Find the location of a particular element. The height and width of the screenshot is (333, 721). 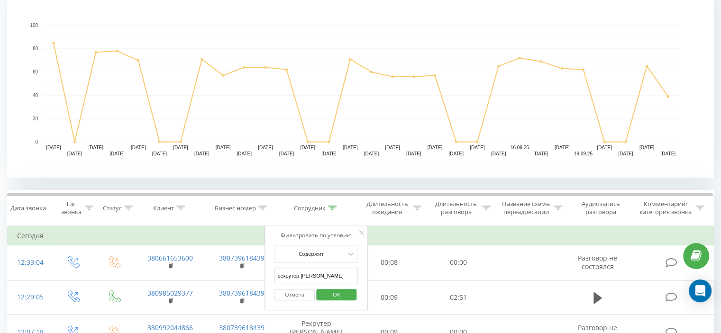

td: Сегодня is located at coordinates (361, 236).